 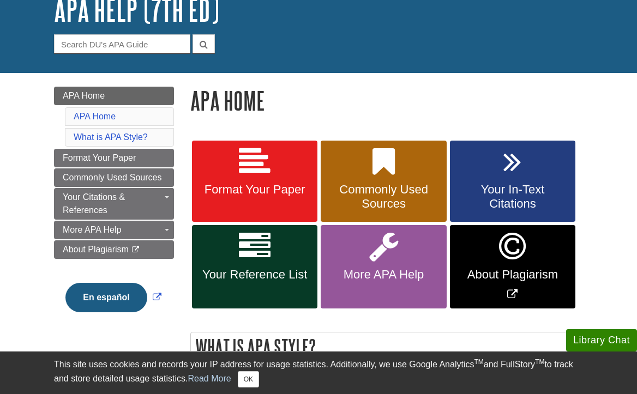 What do you see at coordinates (106, 298) in the screenshot?
I see `button: En español` at bounding box center [106, 298].